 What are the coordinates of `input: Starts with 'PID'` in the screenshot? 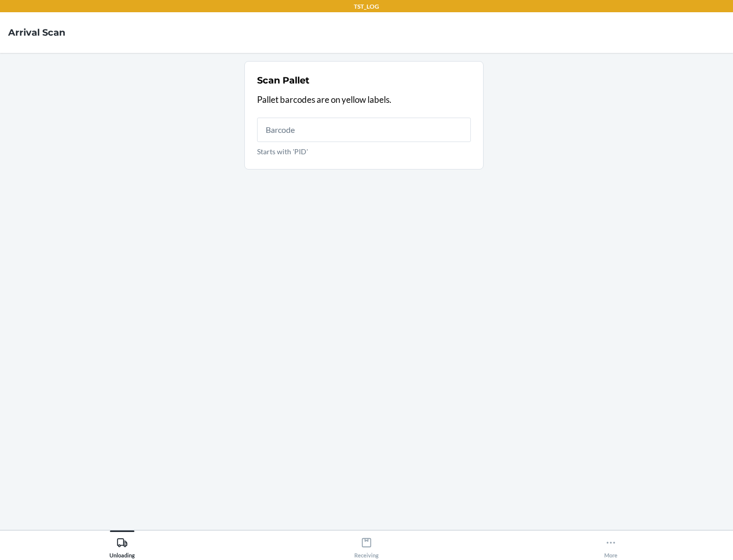 It's located at (364, 130).